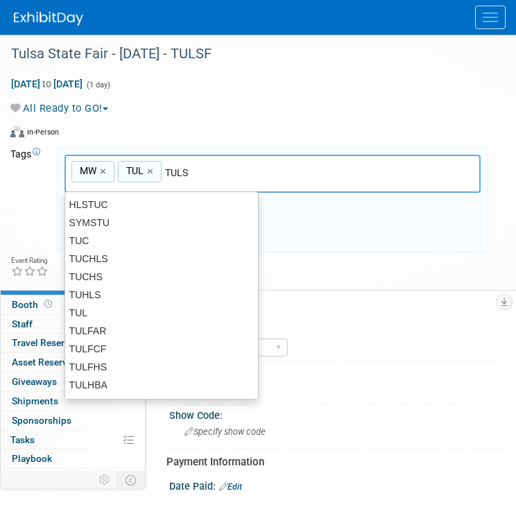 Image resolution: width=516 pixels, height=507 pixels. What do you see at coordinates (162, 241) in the screenshot?
I see `div: TUC` at bounding box center [162, 241].